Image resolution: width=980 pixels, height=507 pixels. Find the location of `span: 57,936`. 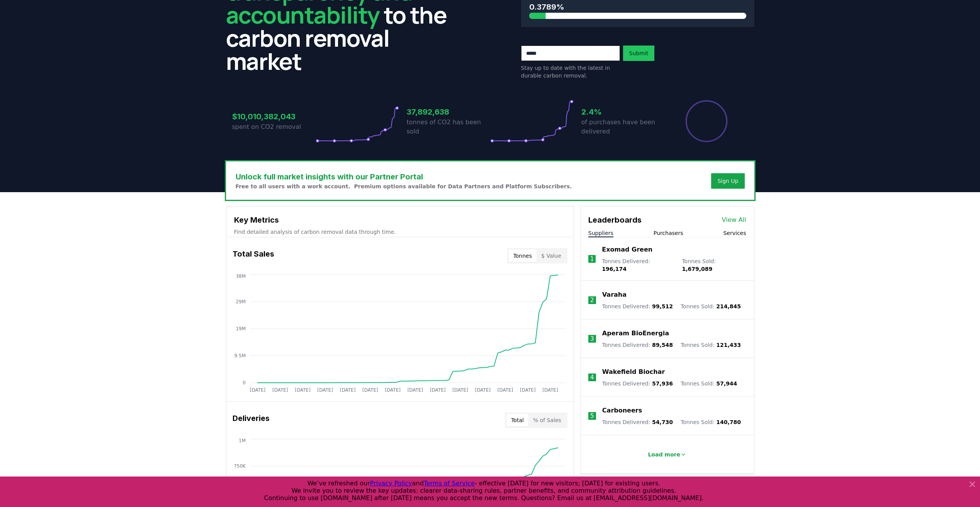

span: 57,936 is located at coordinates (663, 383).